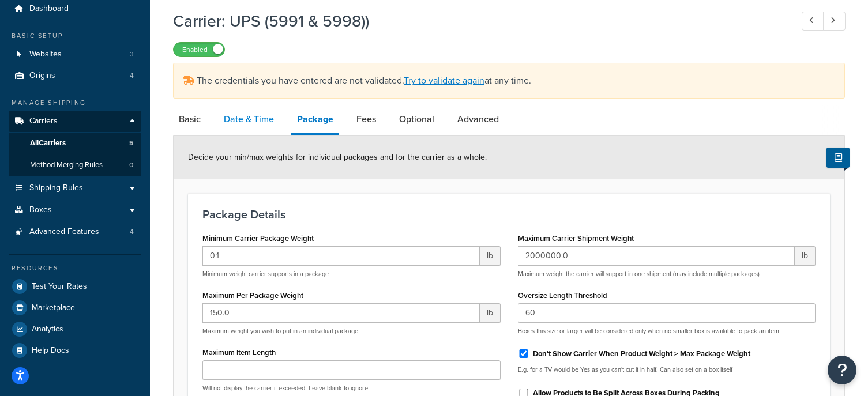 This screenshot has width=868, height=396. Describe the element at coordinates (75, 36) in the screenshot. I see `div: Basic Setup` at that location.